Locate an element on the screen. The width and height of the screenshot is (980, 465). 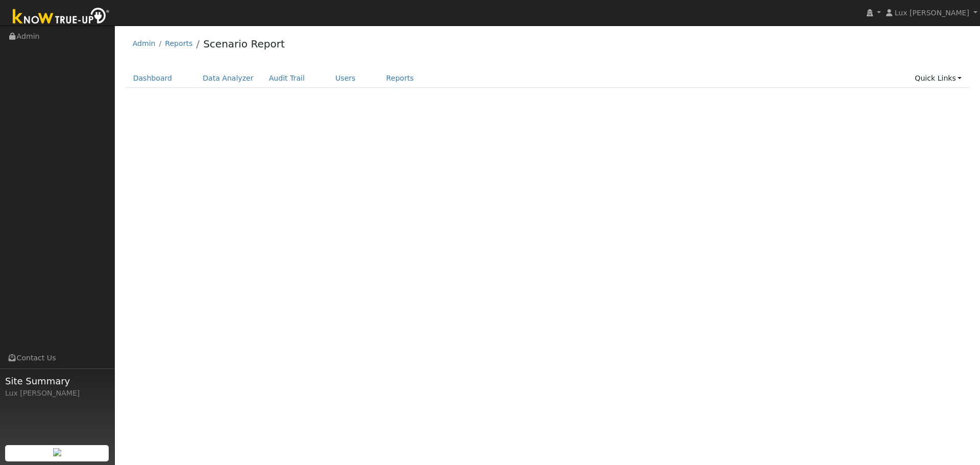
img: Know True-Up is located at coordinates (61, 17).